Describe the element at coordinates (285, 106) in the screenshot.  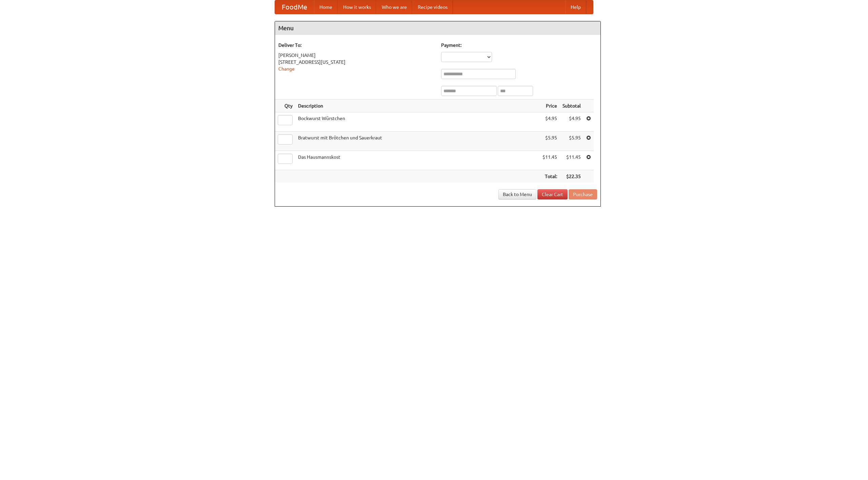
I see `th: Qty` at that location.